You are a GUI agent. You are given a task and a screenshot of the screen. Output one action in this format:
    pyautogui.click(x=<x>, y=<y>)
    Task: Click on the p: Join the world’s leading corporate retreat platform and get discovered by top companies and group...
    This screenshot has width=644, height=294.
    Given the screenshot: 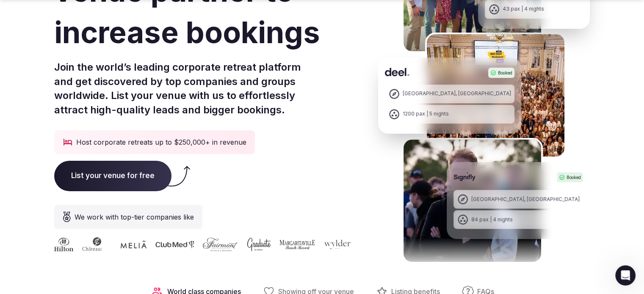 What is the action you would take?
    pyautogui.click(x=209, y=89)
    